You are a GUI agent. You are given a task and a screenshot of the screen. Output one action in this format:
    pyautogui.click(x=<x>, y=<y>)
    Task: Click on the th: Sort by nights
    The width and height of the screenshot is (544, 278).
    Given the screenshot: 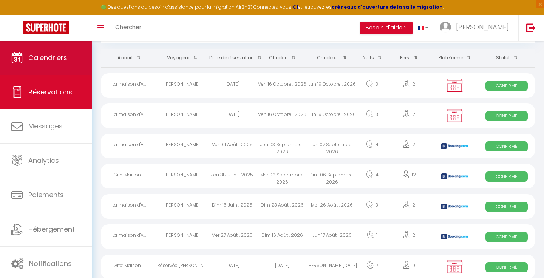 What is the action you would take?
    pyautogui.click(x=372, y=58)
    